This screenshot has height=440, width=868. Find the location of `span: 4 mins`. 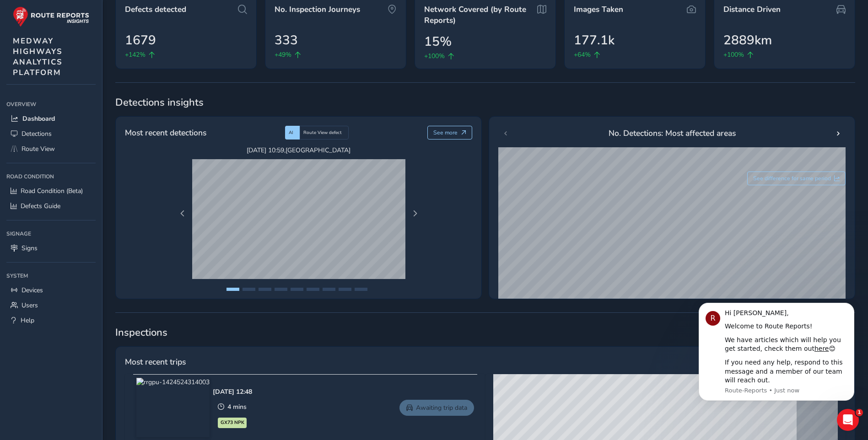

span: 4 mins is located at coordinates (237, 407).